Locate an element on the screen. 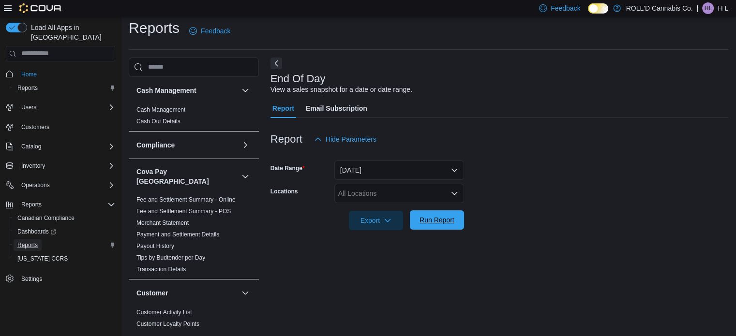  span: Cash Management is located at coordinates (161, 110).